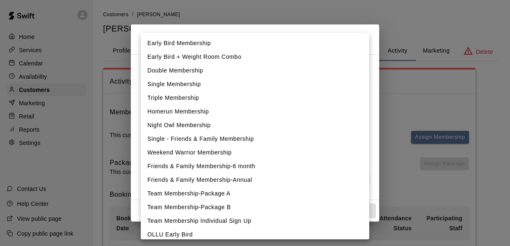  I want to click on li: Team Membership-Package B, so click(255, 207).